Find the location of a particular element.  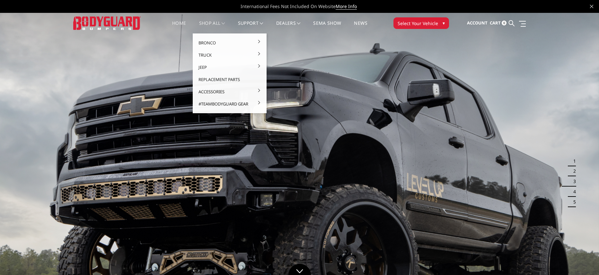

button: 3 of 5 is located at coordinates (573, 182).